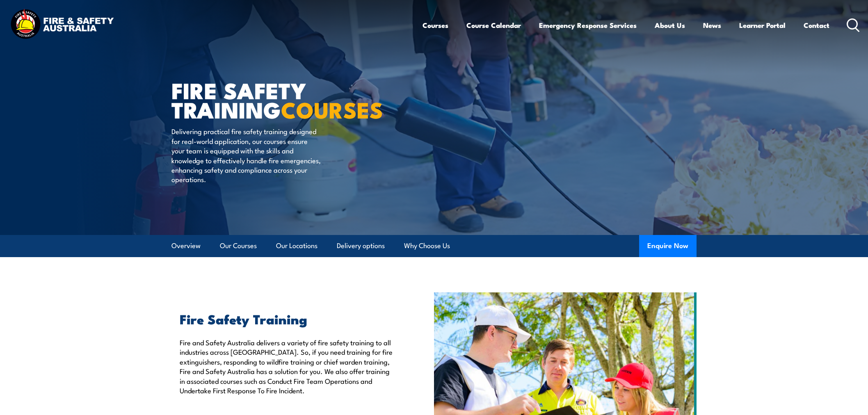  Describe the element at coordinates (273, 99) in the screenshot. I see `h1: FIRE SAFETY TRAINING` at that location.